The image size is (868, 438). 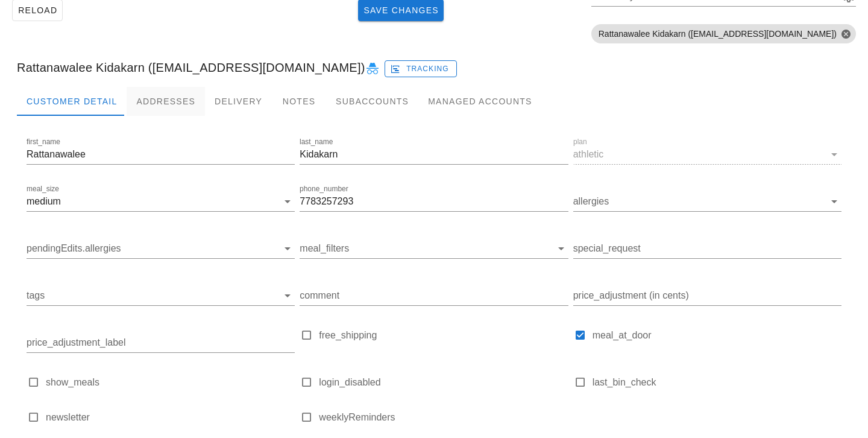 What do you see at coordinates (166, 101) in the screenshot?
I see `div: Addresses` at bounding box center [166, 101].